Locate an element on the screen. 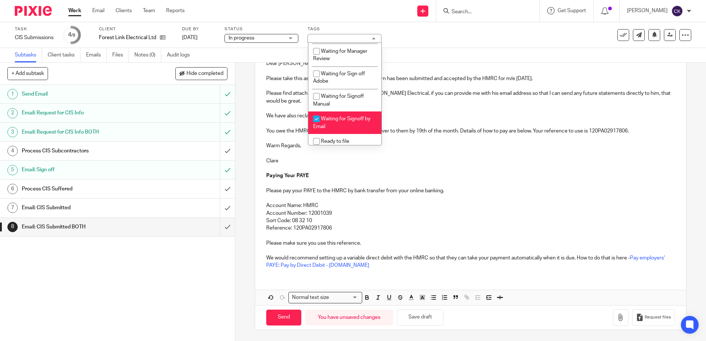 The width and height of the screenshot is (706, 341). h1: Email: Request for CIS Info is located at coordinates (85, 113).